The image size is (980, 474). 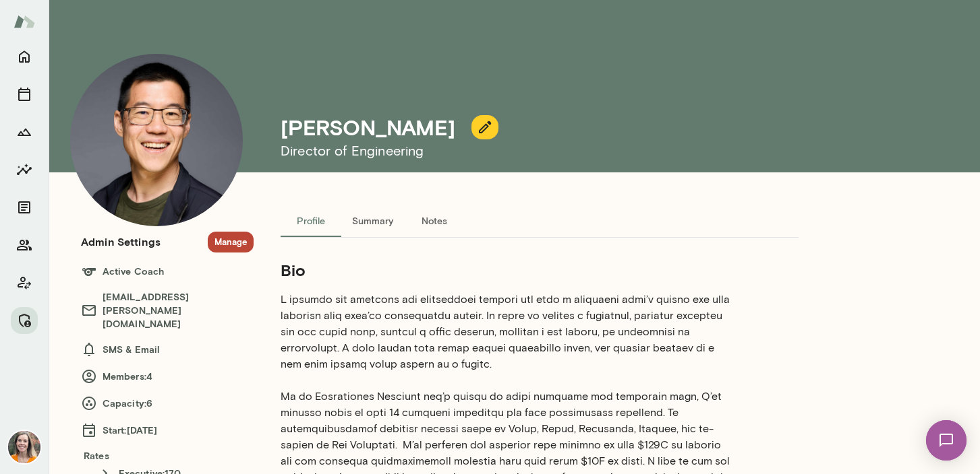 I want to click on h5: Bio, so click(x=507, y=270).